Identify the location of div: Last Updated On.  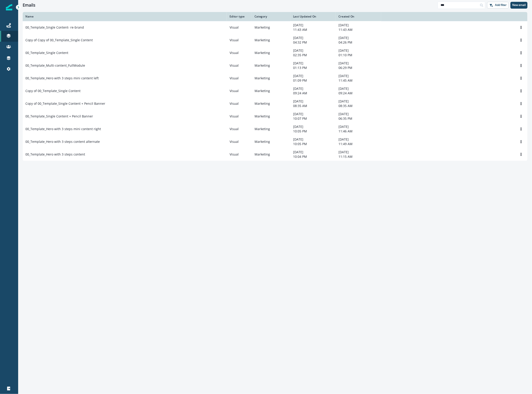
(313, 17).